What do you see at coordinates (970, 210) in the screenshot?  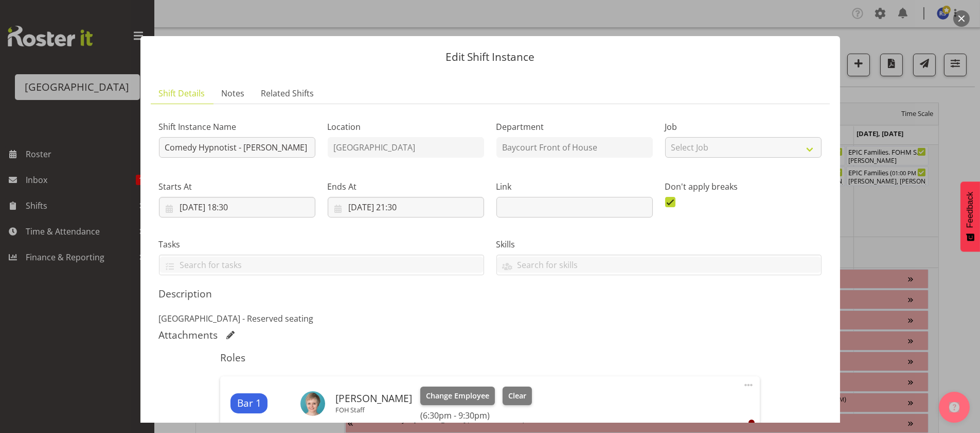 I see `span: Feedback` at bounding box center [970, 210].